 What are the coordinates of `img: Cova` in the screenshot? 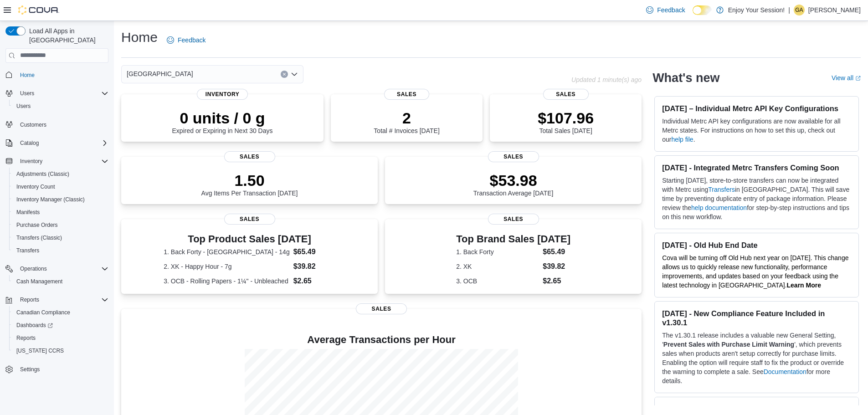 It's located at (39, 10).